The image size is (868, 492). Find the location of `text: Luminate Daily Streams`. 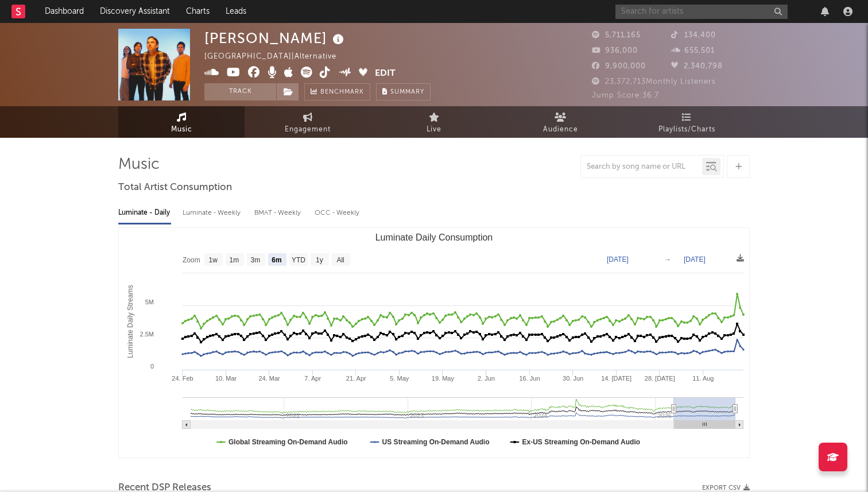

text: Luminate Daily Streams is located at coordinates (130, 320).